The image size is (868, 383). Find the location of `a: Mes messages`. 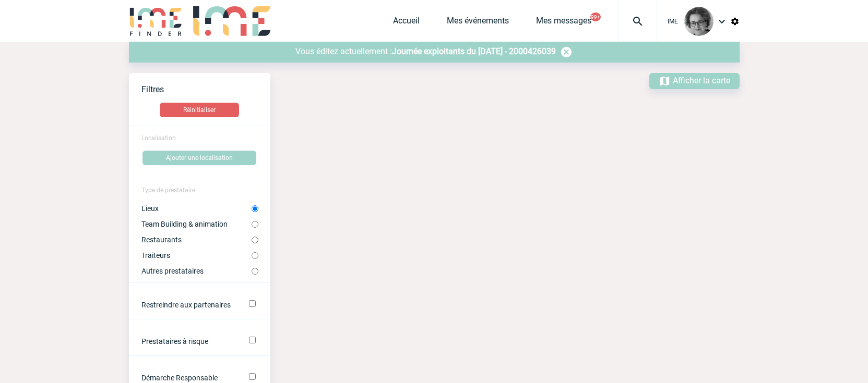

a: Mes messages is located at coordinates (564, 23).